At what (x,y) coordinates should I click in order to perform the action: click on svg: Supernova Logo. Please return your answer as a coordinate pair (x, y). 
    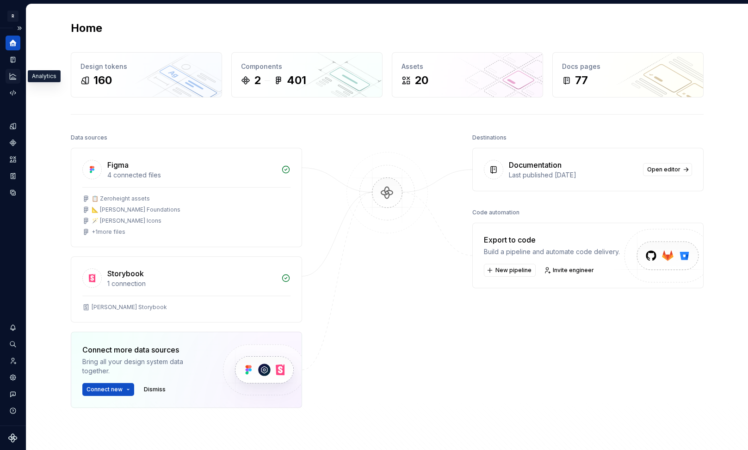
    Looking at the image, I should click on (13, 438).